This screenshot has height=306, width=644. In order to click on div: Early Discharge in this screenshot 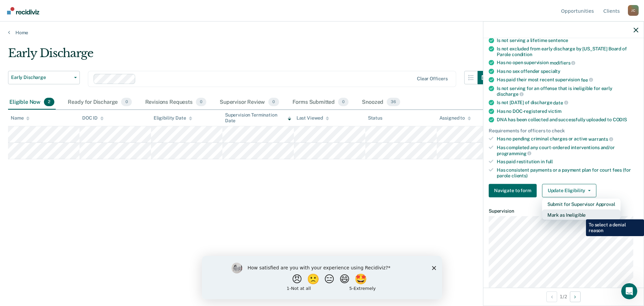, I will do `click(249, 56)`.